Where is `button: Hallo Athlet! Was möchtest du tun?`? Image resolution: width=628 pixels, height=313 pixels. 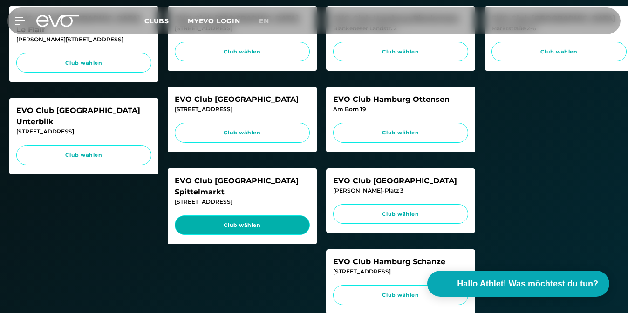
button: Hallo Athlet! Was möchtest du tun? is located at coordinates (518, 284).